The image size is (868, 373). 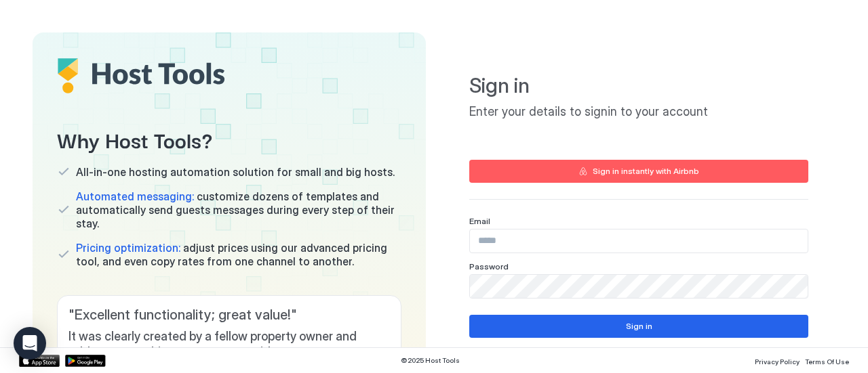 What do you see at coordinates (239, 254) in the screenshot?
I see `span: adjust prices using our advanced pricing tool, and even copy rates from one channel to another.` at bounding box center [239, 254].